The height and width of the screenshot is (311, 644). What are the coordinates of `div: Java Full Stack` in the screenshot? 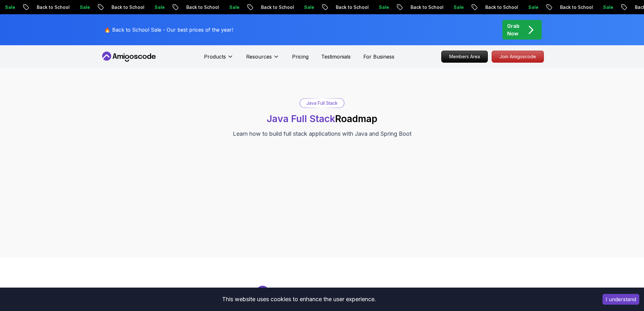 It's located at (322, 103).